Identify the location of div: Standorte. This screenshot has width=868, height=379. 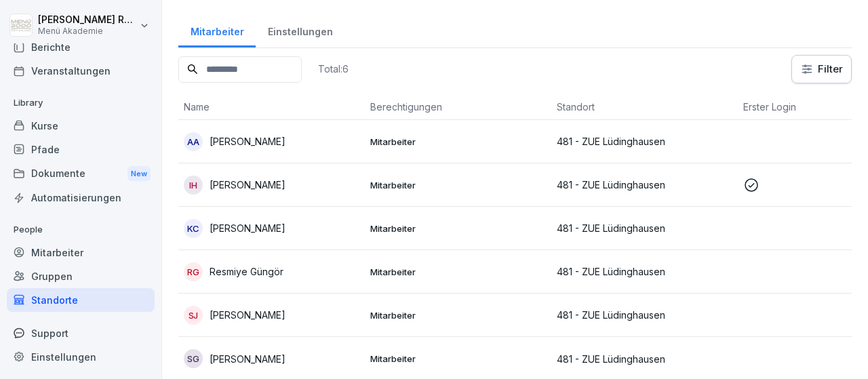
(81, 300).